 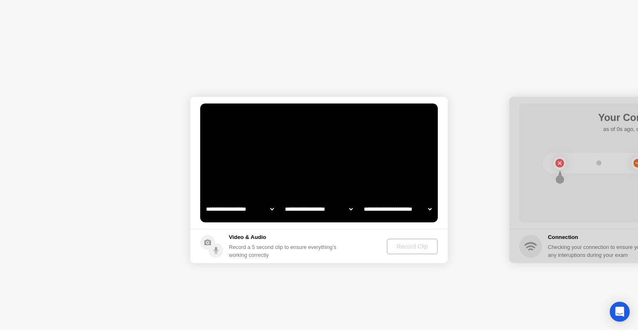 What do you see at coordinates (284, 237) in the screenshot?
I see `h5: Video & Audio` at bounding box center [284, 237].